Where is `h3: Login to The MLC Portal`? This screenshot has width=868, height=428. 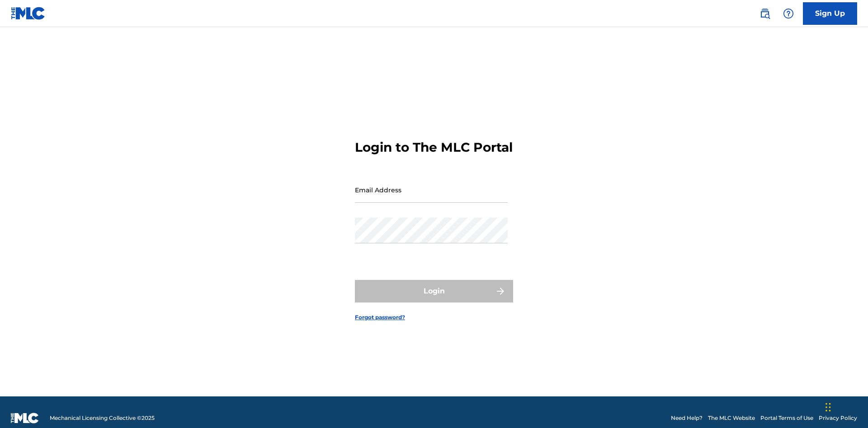
h3: Login to The MLC Portal is located at coordinates (434, 147).